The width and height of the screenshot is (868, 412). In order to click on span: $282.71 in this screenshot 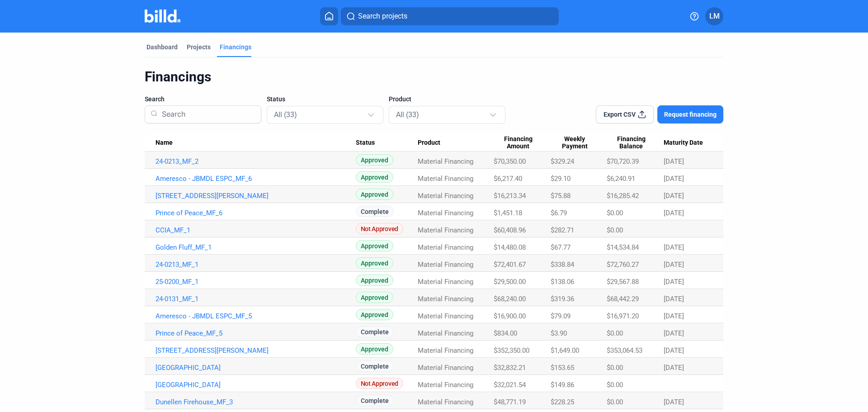, I will do `click(562, 231)`.